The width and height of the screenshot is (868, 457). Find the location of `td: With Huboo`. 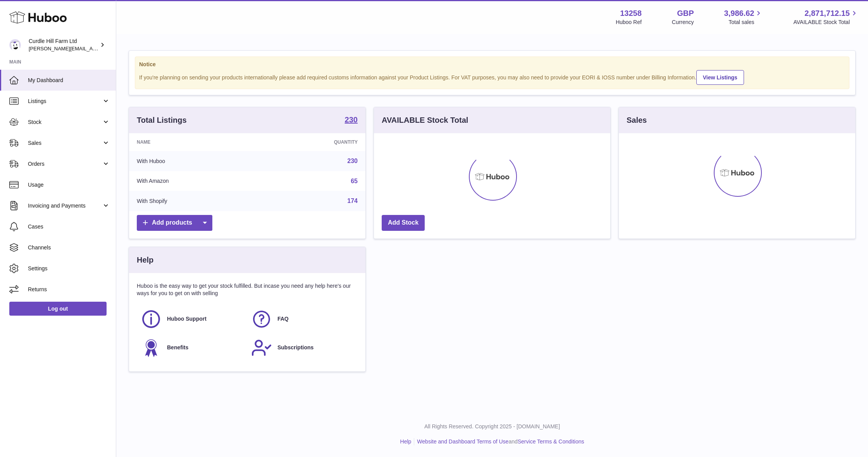

td: With Huboo is located at coordinates (193, 161).